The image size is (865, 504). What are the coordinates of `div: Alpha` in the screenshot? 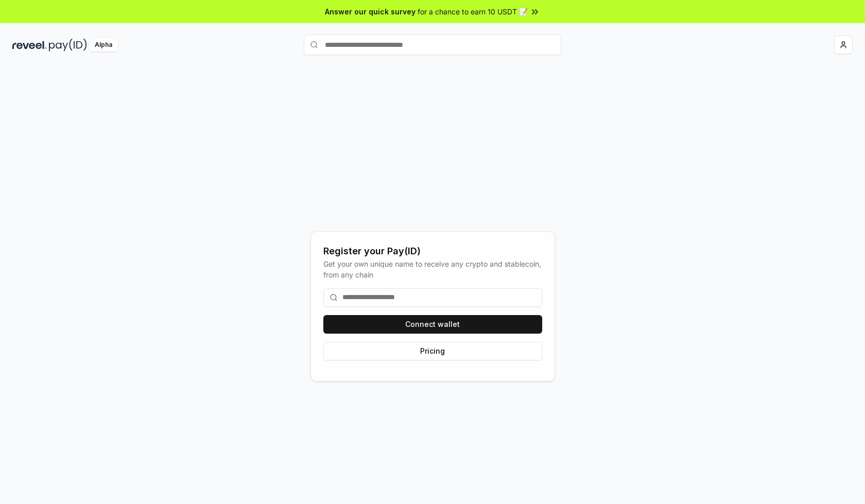 It's located at (103, 45).